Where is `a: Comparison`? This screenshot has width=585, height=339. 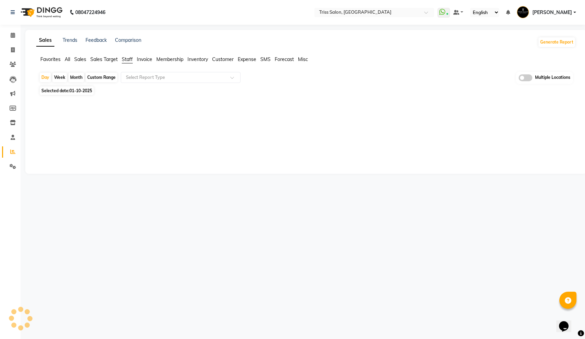 a: Comparison is located at coordinates (128, 40).